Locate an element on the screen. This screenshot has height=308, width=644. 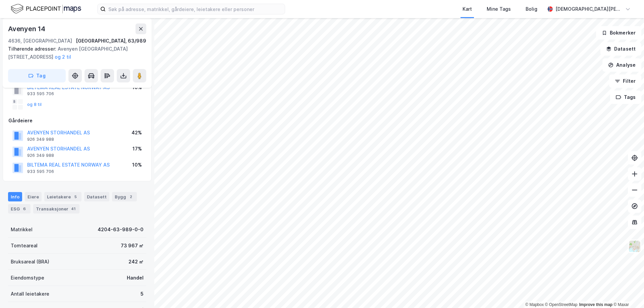
div: Transaksjoner is located at coordinates (56, 209).